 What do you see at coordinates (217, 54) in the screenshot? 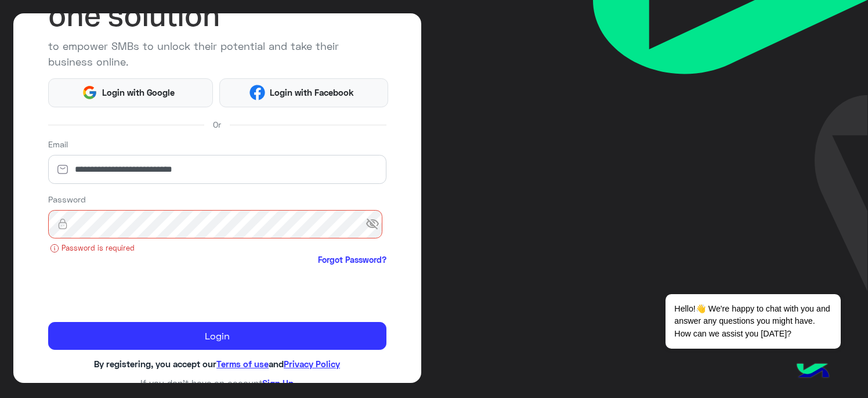
I see `p: to empower SMBs to unlock their potential and take their business online.` at bounding box center [217, 54].